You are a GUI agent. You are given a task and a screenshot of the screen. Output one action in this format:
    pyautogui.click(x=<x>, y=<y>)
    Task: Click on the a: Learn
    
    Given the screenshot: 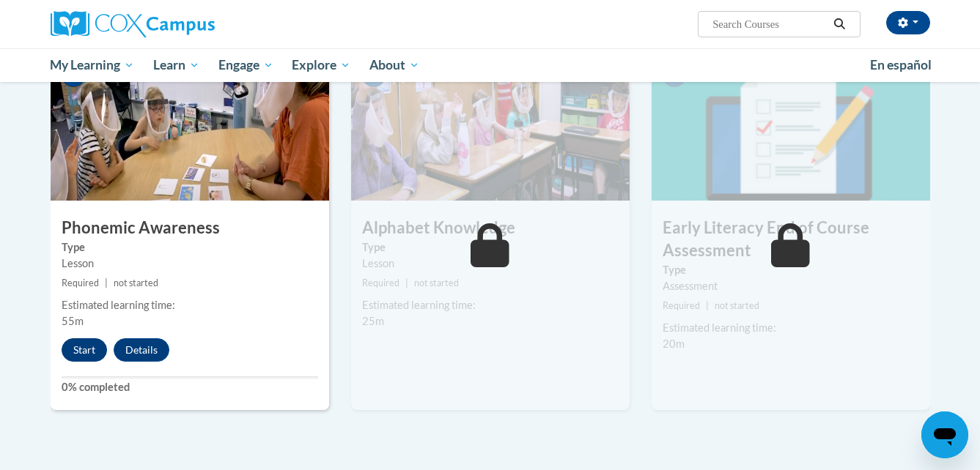 What is the action you would take?
    pyautogui.click(x=175, y=65)
    